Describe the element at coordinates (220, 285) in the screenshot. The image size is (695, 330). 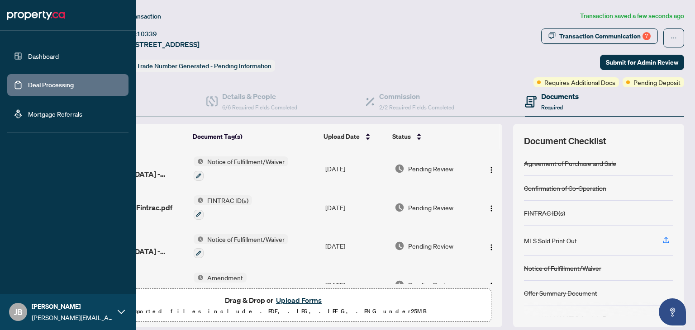
I see `button: Status IconAmendment` at that location.